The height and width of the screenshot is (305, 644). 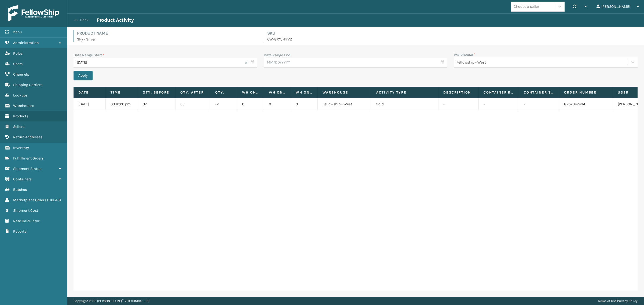 I want to click on span: Shipping Carriers, so click(x=28, y=85).